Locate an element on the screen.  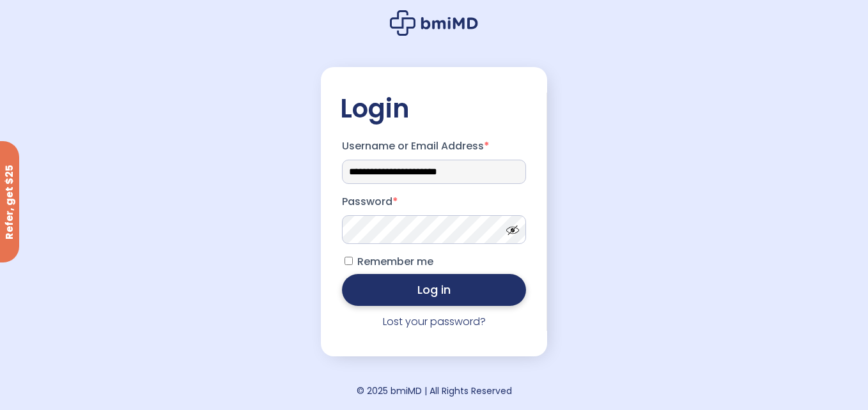
div: © 2025 bmiMD | All Rights Reserved is located at coordinates (434, 391).